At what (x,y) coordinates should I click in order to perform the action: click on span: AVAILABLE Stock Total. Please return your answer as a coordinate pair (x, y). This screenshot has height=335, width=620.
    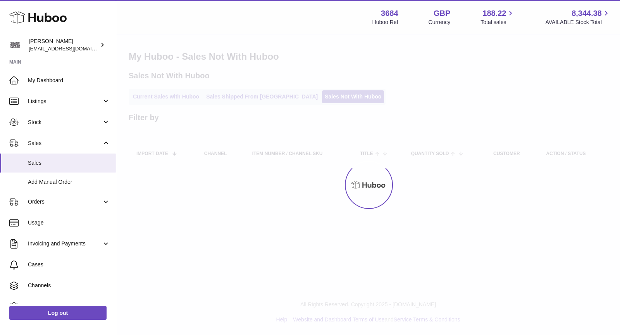
    Looking at the image, I should click on (578, 22).